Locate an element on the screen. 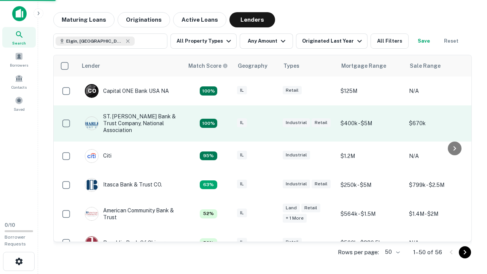 The height and width of the screenshot is (274, 487). th: Geography is located at coordinates (256, 66).